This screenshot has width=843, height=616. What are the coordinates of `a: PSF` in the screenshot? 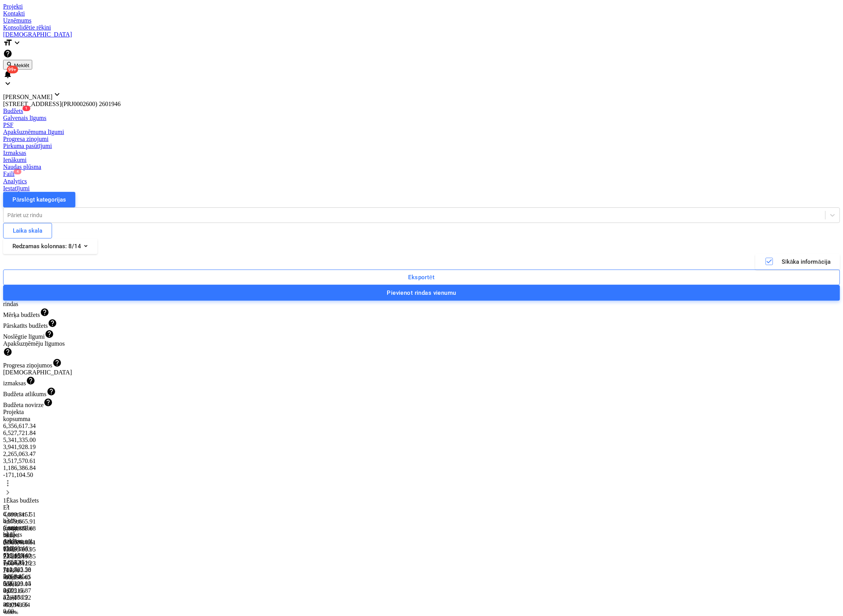 It's located at (422, 125).